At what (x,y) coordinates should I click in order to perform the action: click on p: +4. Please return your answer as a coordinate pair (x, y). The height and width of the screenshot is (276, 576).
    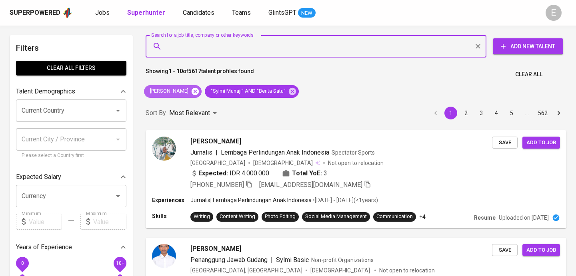
    Looking at the image, I should click on (422, 217).